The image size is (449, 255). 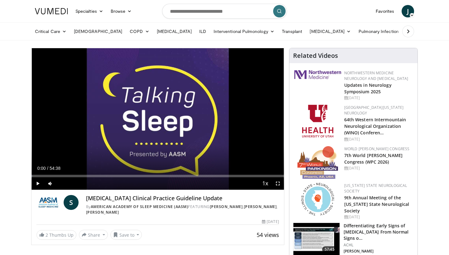 I want to click on span: S, so click(x=71, y=203).